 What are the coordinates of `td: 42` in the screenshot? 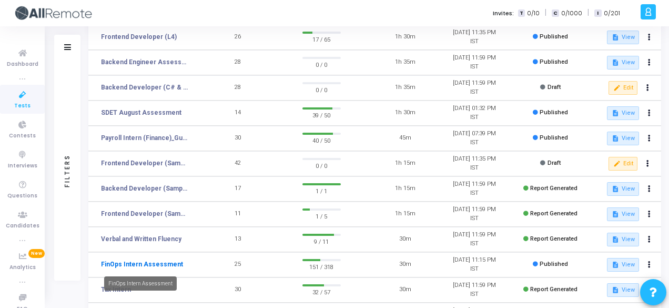 It's located at (238, 164).